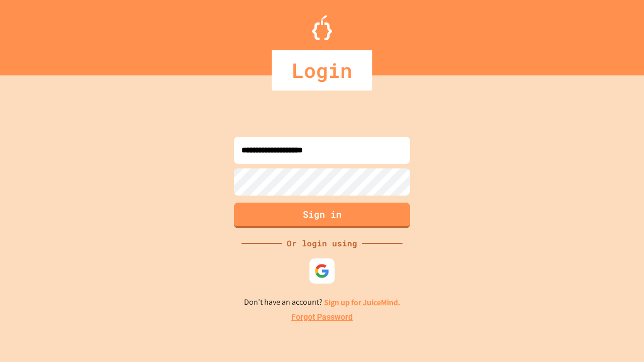 This screenshot has height=362, width=644. I want to click on div: Login, so click(322, 70).